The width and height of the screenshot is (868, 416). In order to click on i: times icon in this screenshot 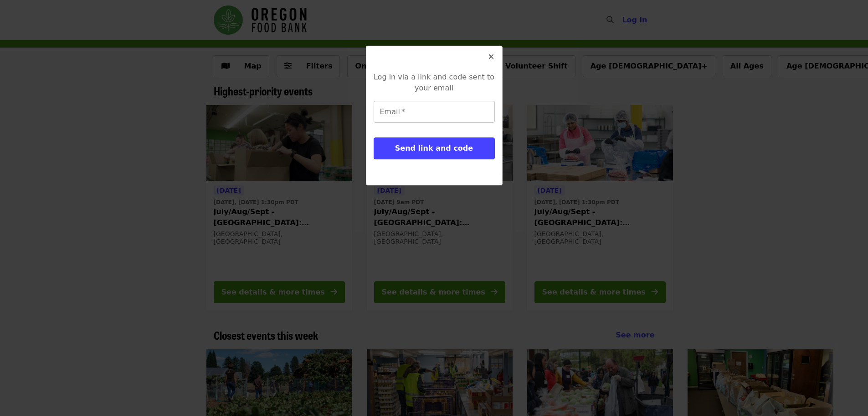, I will do `click(492, 57)`.